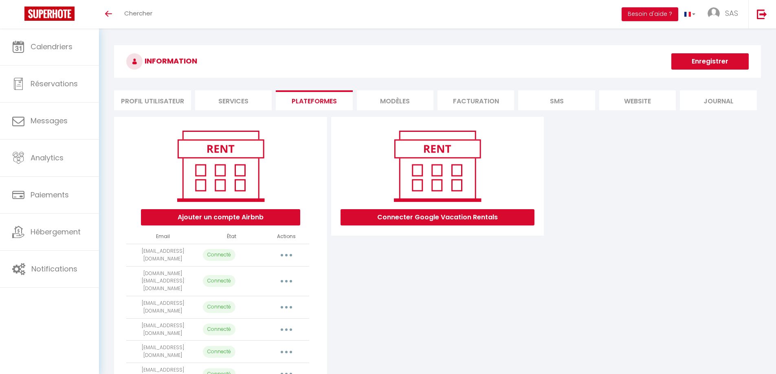 The image size is (776, 374). I want to click on li: SMS, so click(556, 100).